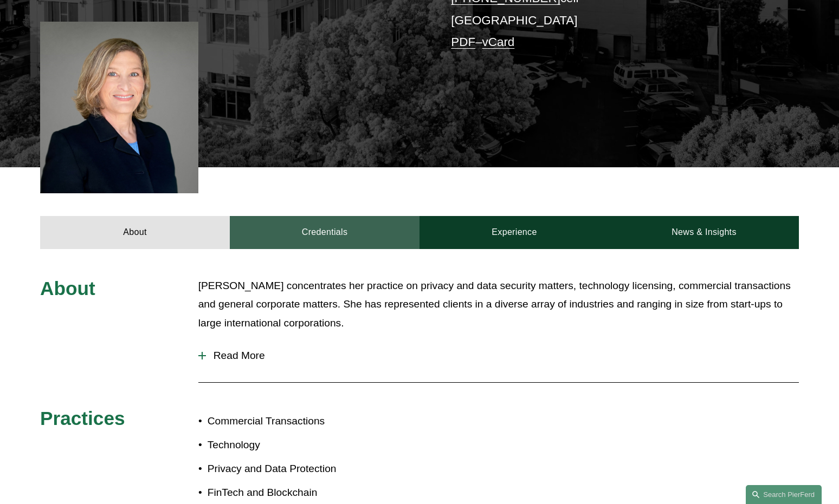  What do you see at coordinates (499, 356) in the screenshot?
I see `button: Read More` at bounding box center [499, 356].